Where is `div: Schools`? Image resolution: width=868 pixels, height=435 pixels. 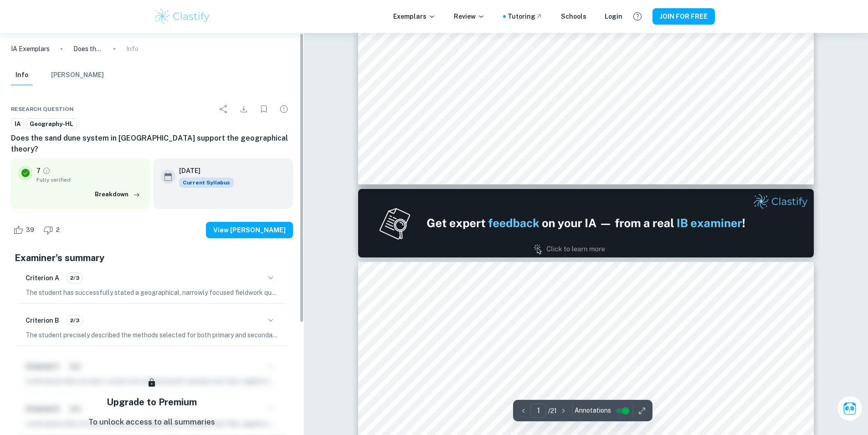
div: Schools is located at coordinates (574, 16).